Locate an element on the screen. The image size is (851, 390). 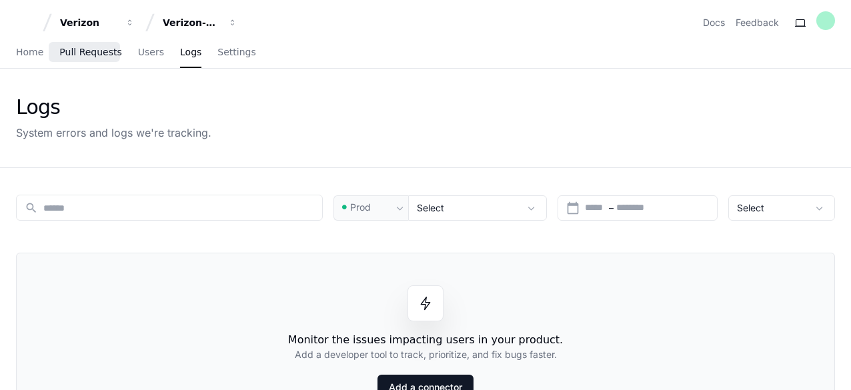
a: Logs is located at coordinates (191, 53).